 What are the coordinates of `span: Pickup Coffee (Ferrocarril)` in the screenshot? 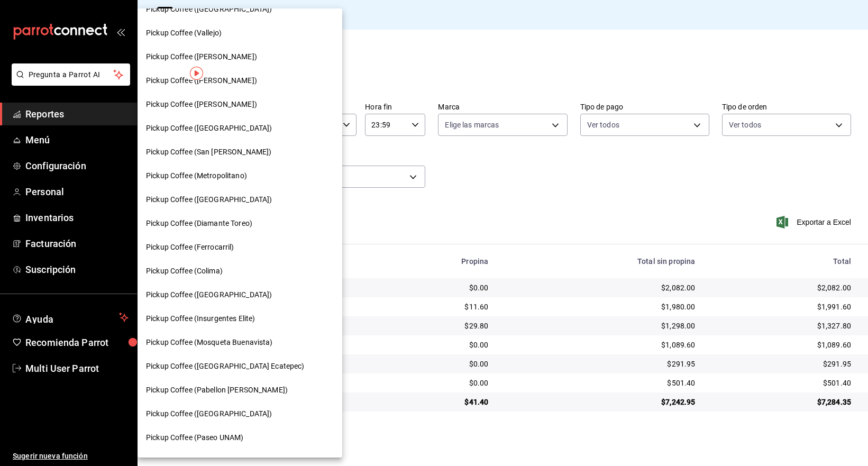 It's located at (190, 247).